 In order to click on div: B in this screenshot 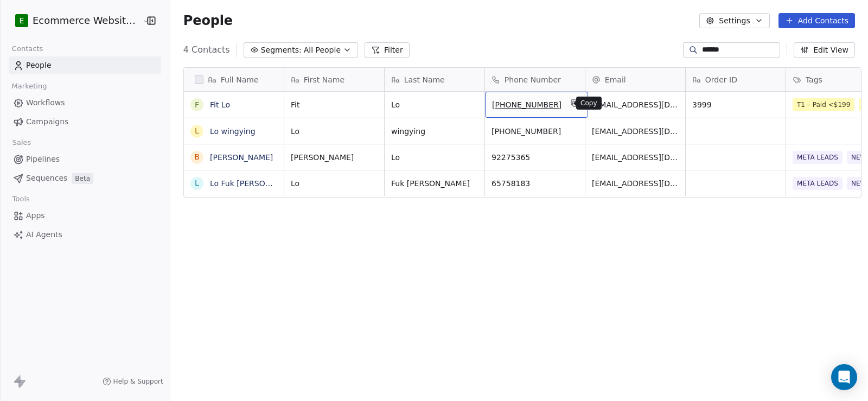, I will do `click(197, 157)`.